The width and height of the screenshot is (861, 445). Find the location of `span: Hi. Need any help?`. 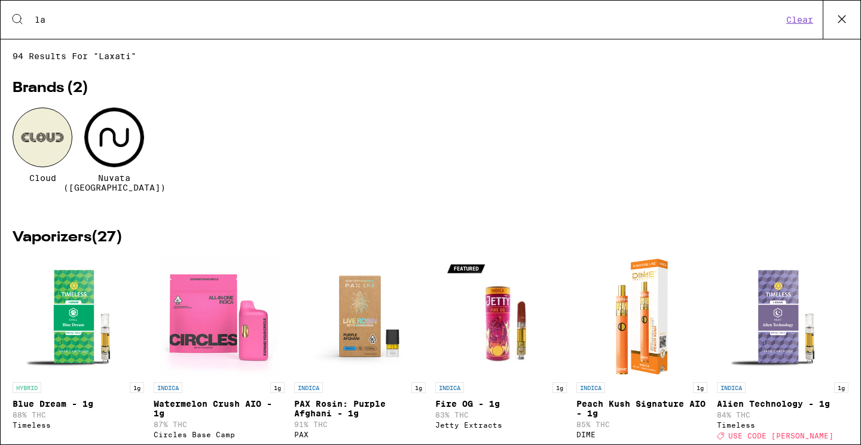

span: Hi. Need any help? is located at coordinates (47, 13).